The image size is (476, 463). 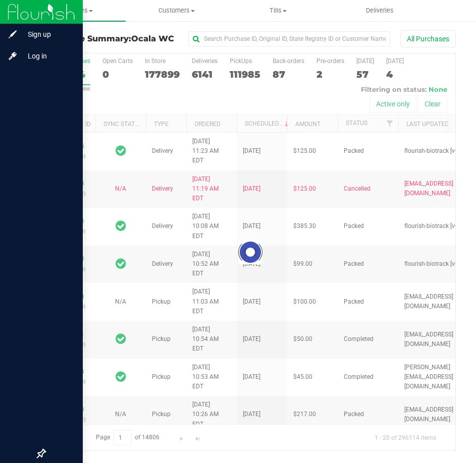 What do you see at coordinates (48, 34) in the screenshot?
I see `span: Sign up` at bounding box center [48, 34].